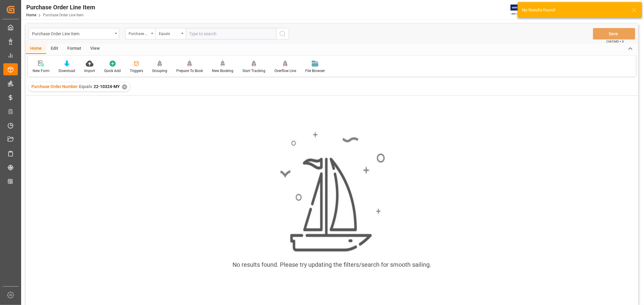 The image size is (644, 305). I want to click on div: New Booking, so click(222, 71).